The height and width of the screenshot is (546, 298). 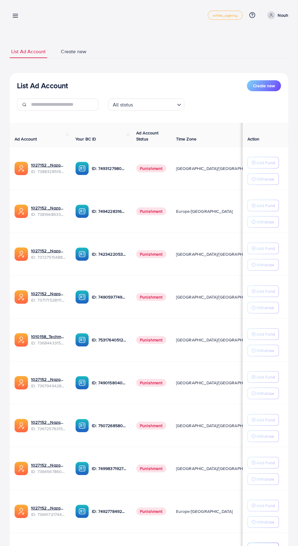 What do you see at coordinates (48, 383) in the screenshot?
I see `div: <span class='underline'>1027152 _Nazaagency_003</span></br>7367949428067450896` at bounding box center [48, 383].